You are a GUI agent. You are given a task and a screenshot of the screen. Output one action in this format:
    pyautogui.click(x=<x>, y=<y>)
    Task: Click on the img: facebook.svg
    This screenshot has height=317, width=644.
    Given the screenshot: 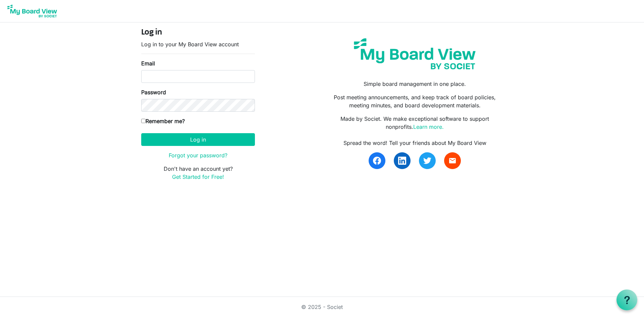 What is the action you would take?
    pyautogui.click(x=377, y=161)
    